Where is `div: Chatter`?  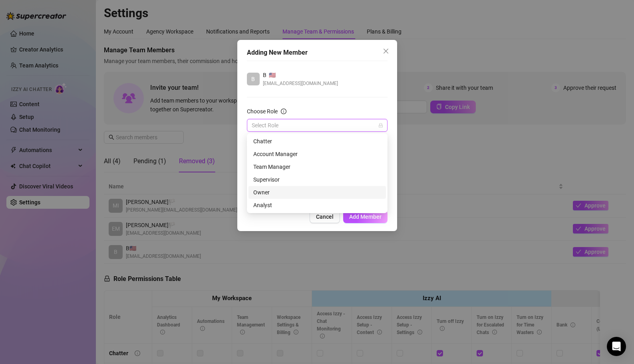 div: Chatter is located at coordinates (317, 141).